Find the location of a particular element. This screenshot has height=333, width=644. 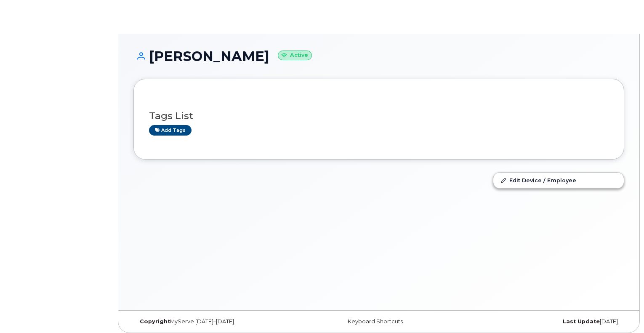

a: Add tags is located at coordinates (170, 130).